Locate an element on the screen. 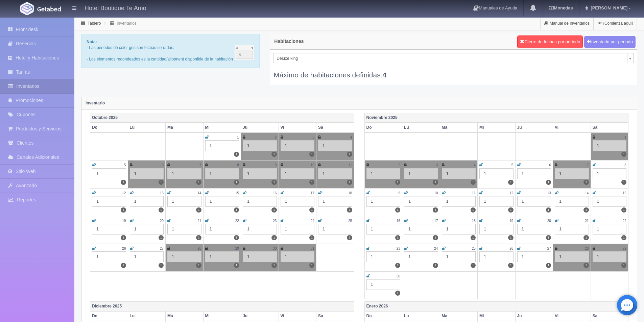  small: 5 is located at coordinates (125, 165).